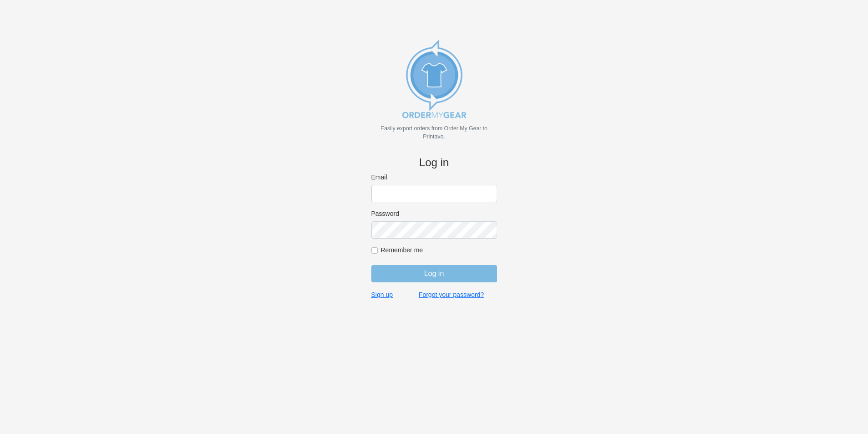  I want to click on a: Sign up, so click(382, 295).